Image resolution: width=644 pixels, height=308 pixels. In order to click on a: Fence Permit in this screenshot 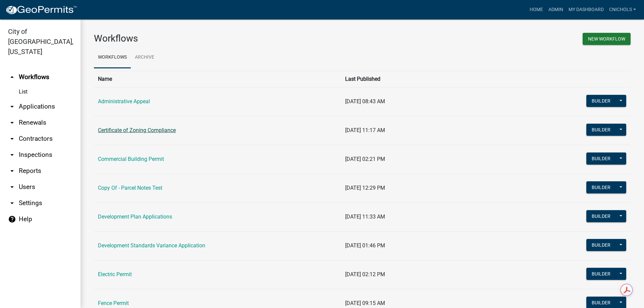, I will do `click(114, 303)`.